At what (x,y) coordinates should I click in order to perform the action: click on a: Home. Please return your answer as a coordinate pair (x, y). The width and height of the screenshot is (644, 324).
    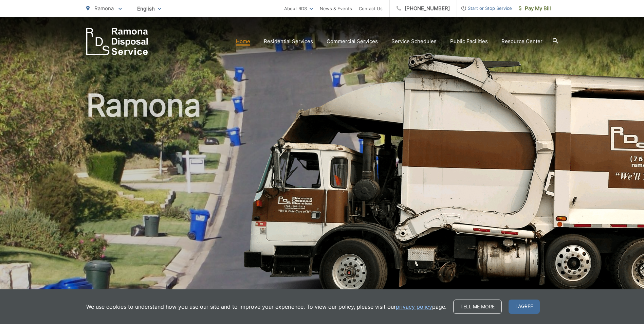
    Looking at the image, I should click on (243, 42).